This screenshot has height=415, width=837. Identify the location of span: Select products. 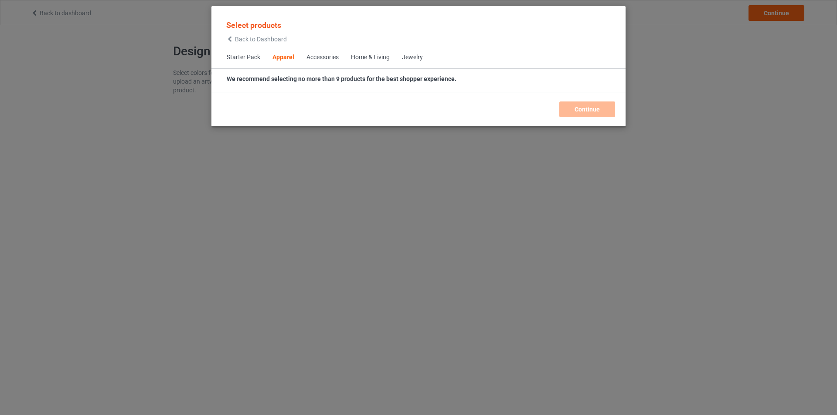
(254, 25).